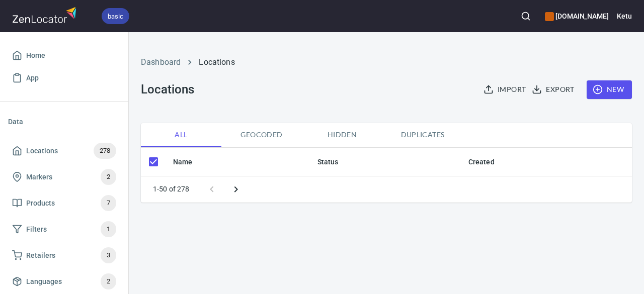 This screenshot has width=644, height=294. What do you see at coordinates (64, 229) in the screenshot?
I see `a: Filters1` at bounding box center [64, 229].